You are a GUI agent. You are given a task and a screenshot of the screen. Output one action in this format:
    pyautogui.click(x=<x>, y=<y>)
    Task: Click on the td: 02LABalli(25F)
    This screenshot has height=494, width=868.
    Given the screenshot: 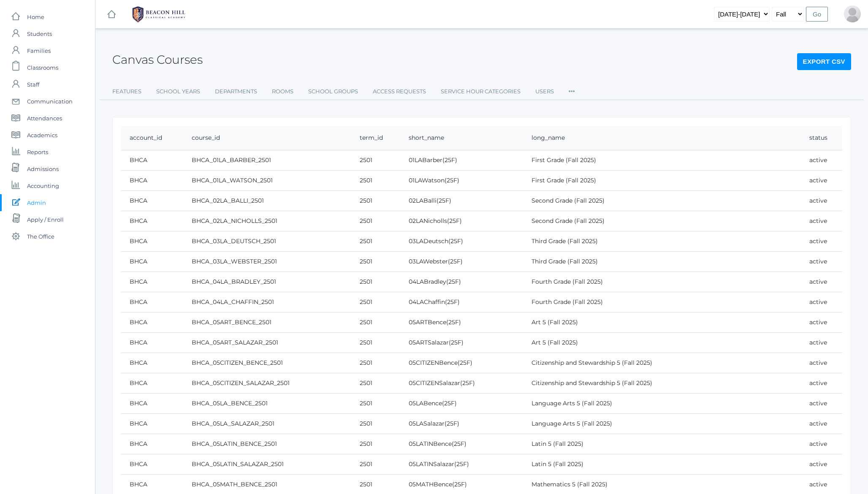 What is the action you would take?
    pyautogui.click(x=461, y=201)
    